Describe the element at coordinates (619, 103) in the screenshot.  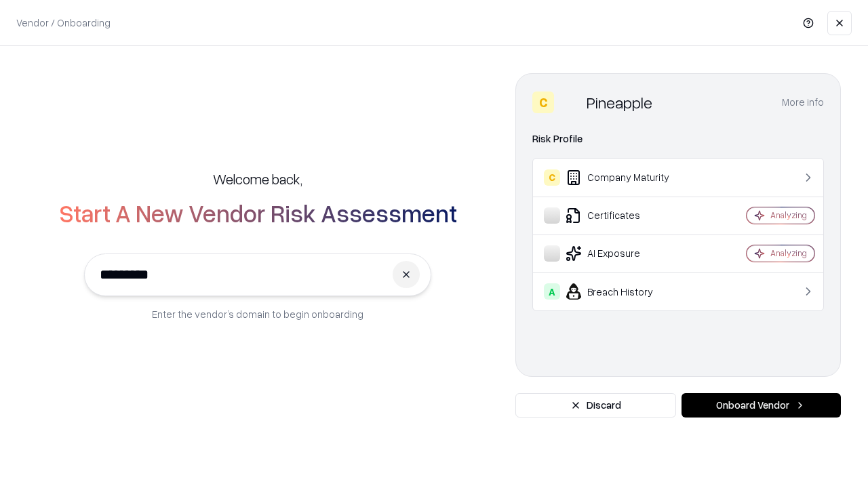
I see `div: Pineapple` at that location.